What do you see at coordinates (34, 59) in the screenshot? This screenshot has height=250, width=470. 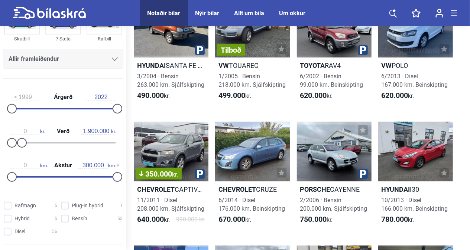 I see `span: Allir framleiðendur` at bounding box center [34, 59].